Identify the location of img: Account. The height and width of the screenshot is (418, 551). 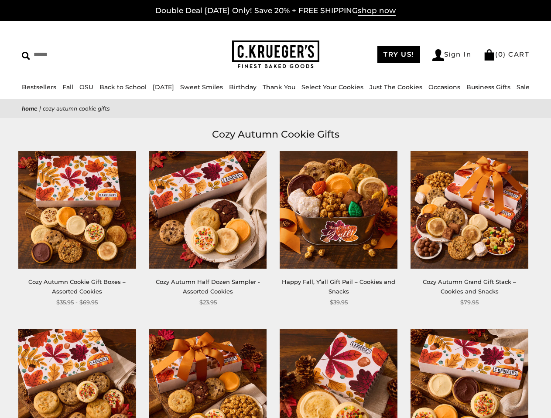
(438, 55).